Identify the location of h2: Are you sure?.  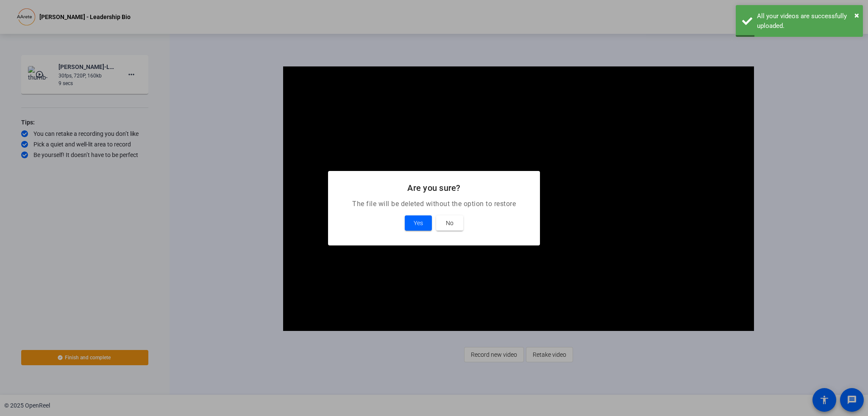
(434, 188).